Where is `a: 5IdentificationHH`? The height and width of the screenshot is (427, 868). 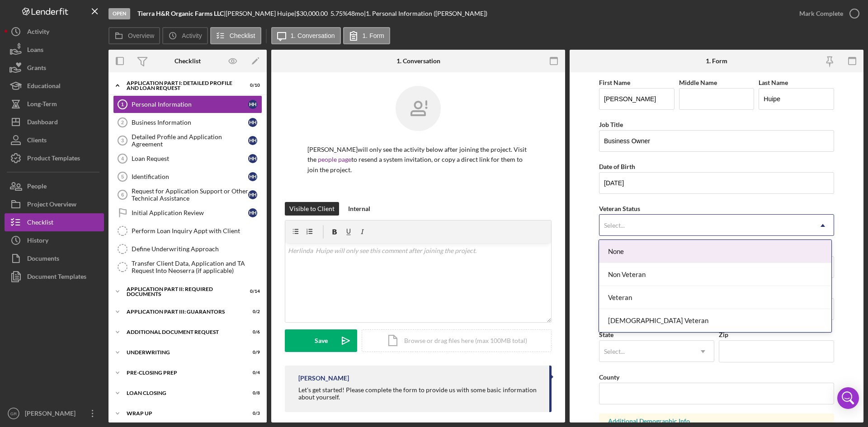 a: 5IdentificationHH is located at coordinates (187, 177).